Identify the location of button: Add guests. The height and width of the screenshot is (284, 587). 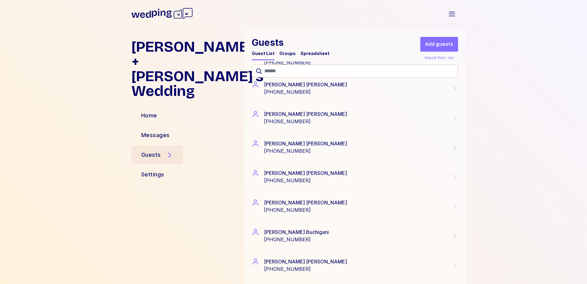
(439, 44).